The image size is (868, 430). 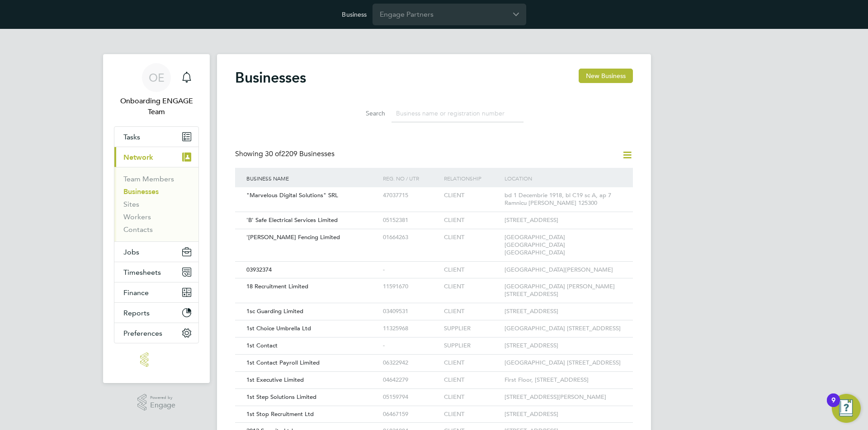 I want to click on span: Finance, so click(x=136, y=292).